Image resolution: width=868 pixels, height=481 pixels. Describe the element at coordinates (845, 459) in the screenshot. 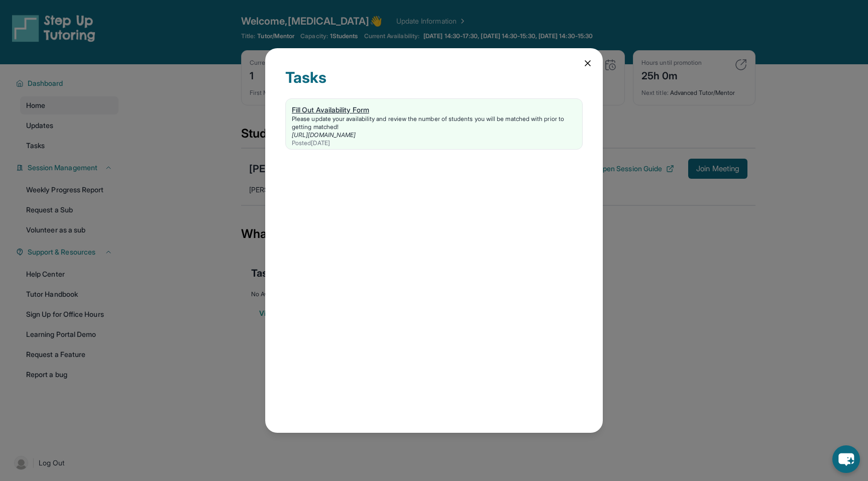

I see `button: chat-button` at that location.